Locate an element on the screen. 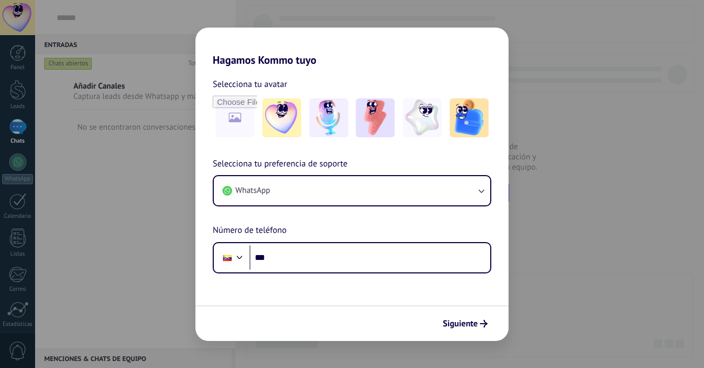 The width and height of the screenshot is (704, 368). h2: Hagamos Kommo tuyo is located at coordinates (352, 47).